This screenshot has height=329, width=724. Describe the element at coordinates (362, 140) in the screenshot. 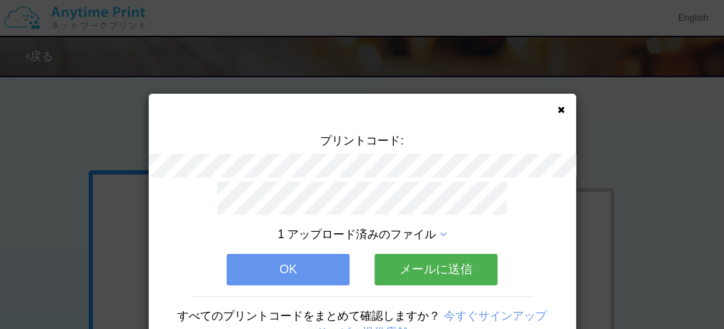

I see `span: プリントコード:` at that location.